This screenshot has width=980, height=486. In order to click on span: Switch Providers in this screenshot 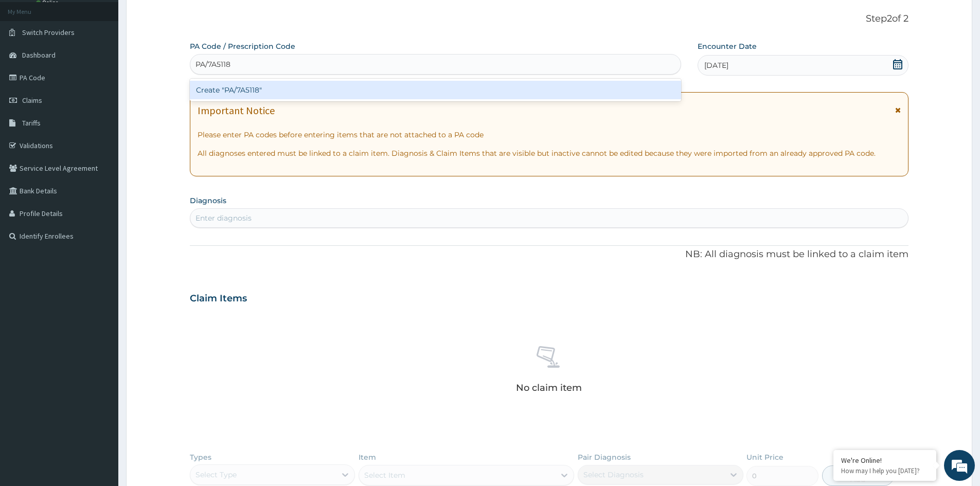, I will do `click(48, 32)`.